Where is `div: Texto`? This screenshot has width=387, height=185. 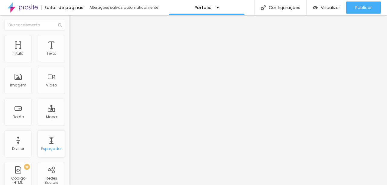
div: Texto is located at coordinates (51, 54).